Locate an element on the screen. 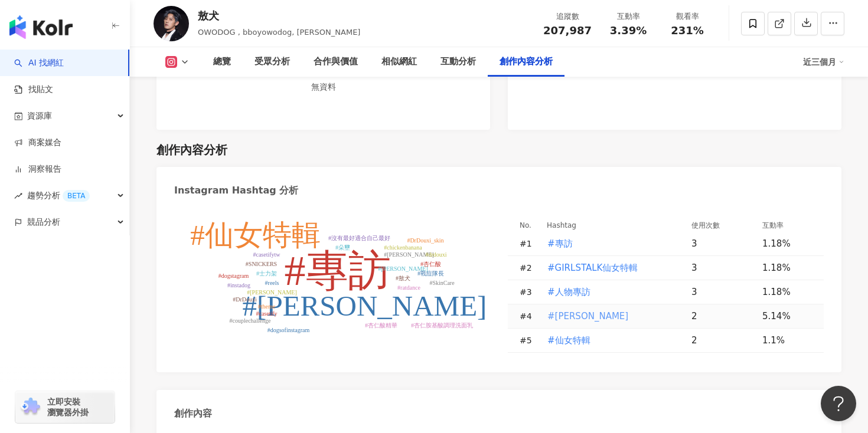 The image size is (868, 433). tspan: #drdouxi is located at coordinates (436, 254).